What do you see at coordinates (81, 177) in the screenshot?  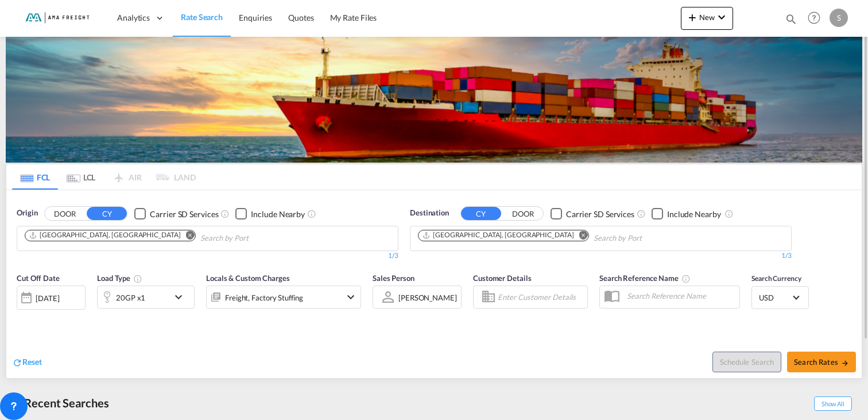 I see `md-tab-item: LCL` at bounding box center [81, 177].